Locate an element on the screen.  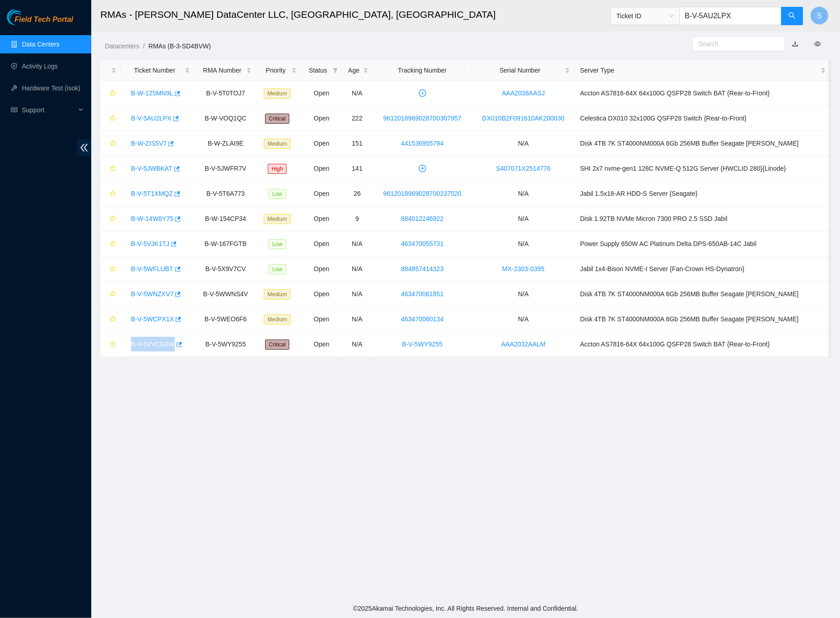
span: Critical is located at coordinates (277, 344).